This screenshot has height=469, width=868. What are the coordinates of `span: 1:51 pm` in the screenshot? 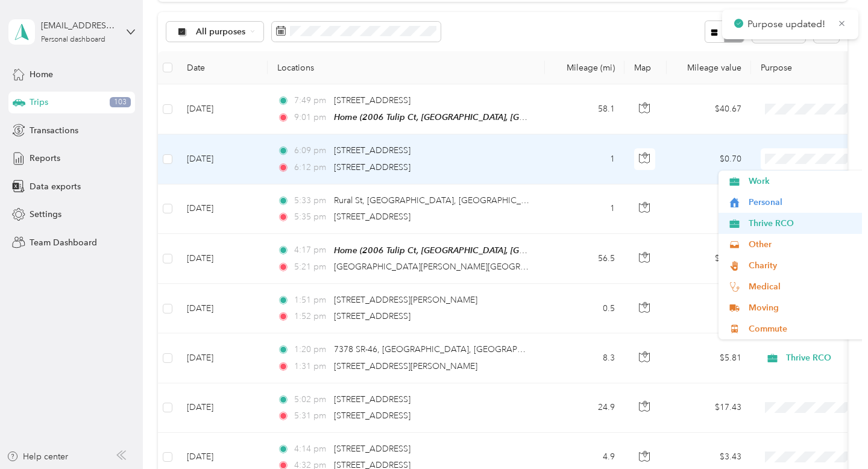 It's located at (311, 300).